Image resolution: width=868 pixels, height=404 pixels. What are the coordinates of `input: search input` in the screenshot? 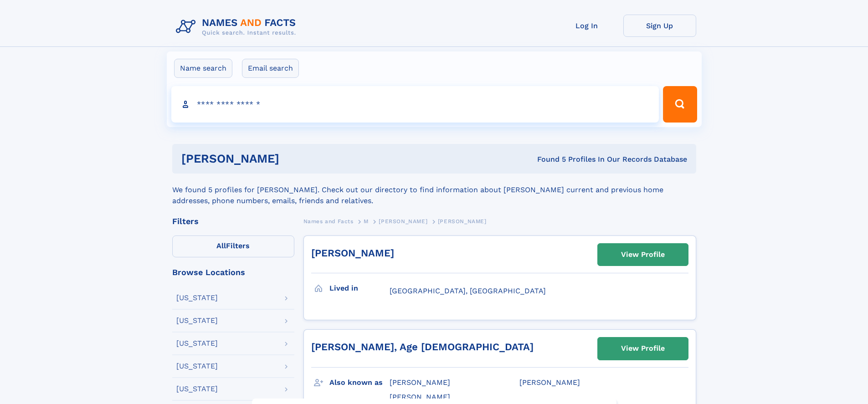 It's located at (415, 104).